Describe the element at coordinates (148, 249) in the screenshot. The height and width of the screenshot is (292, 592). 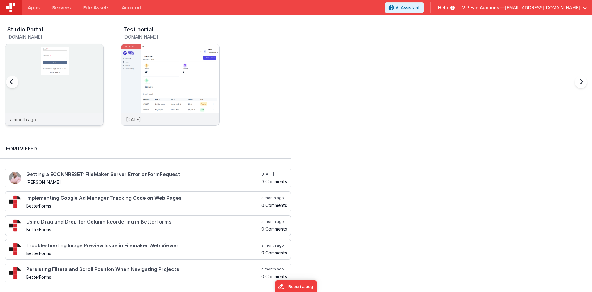
I see `a: Troubleshooting Image Preview Issue in Filemaker Web Viewer BetterForms a month ago 0 Comments` at that location.